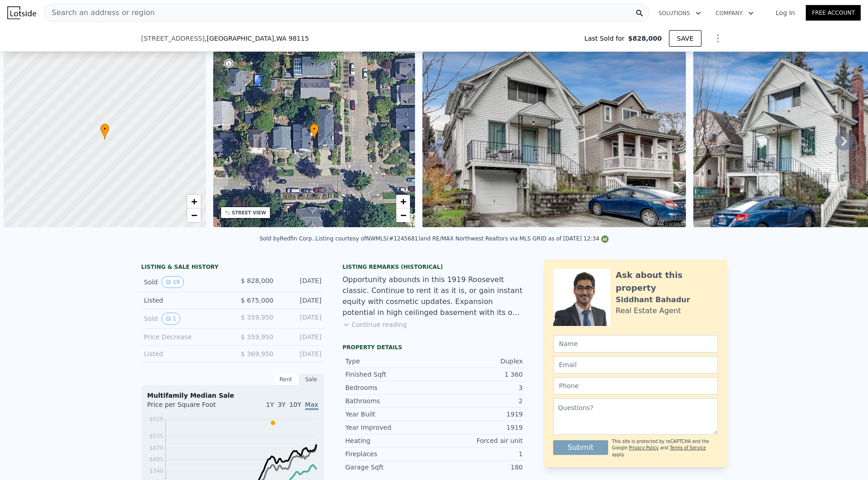 Image resolution: width=868 pixels, height=480 pixels. What do you see at coordinates (685, 38) in the screenshot?
I see `button: SAVE` at bounding box center [685, 38].